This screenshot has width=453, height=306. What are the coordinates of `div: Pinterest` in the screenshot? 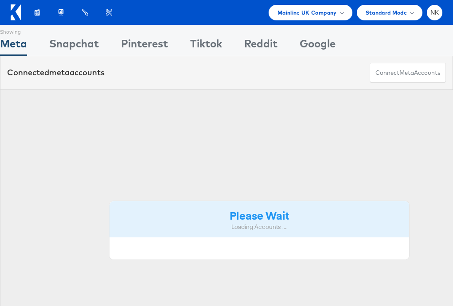 It's located at (144, 46).